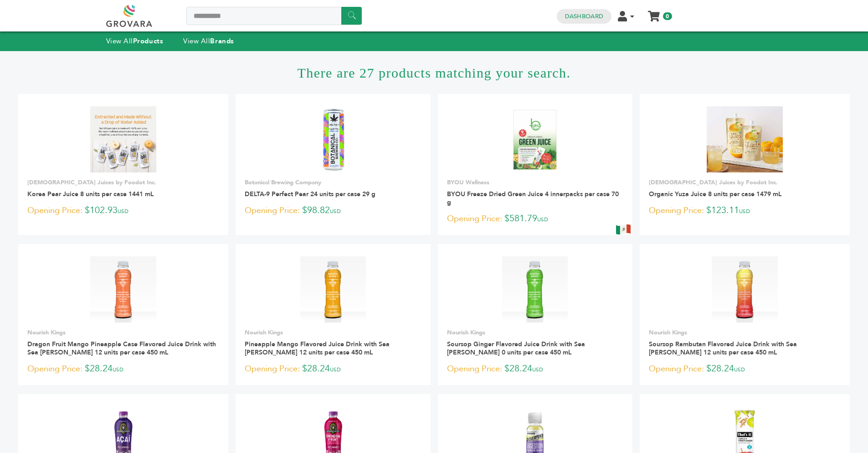 This screenshot has width=868, height=453. What do you see at coordinates (333, 139) in the screenshot?
I see `img: DELTA-9 Perfect Pear 24 units per case 29 g` at bounding box center [333, 139].